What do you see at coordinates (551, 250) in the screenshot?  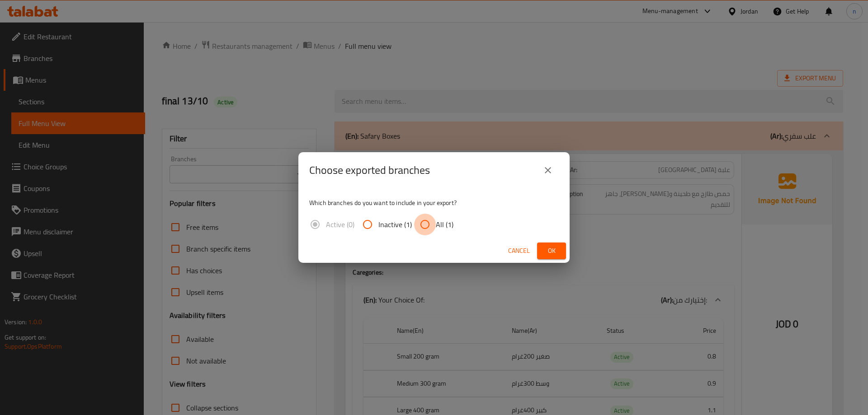 I see `span: Ok` at bounding box center [551, 250].